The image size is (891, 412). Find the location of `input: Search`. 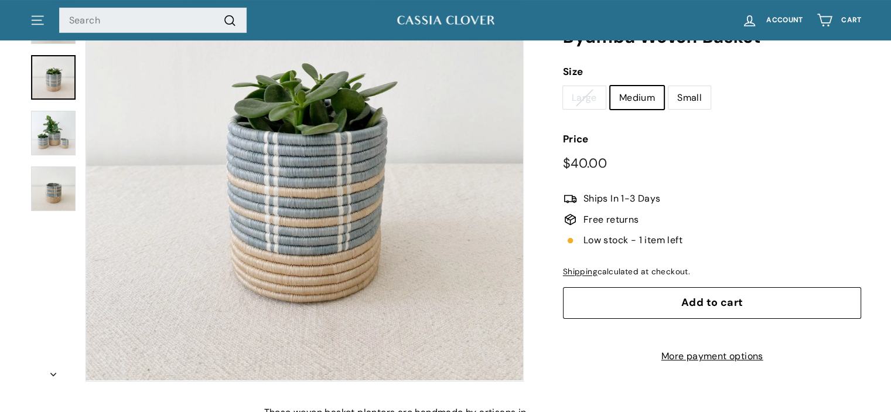

input: Search is located at coordinates (153, 21).